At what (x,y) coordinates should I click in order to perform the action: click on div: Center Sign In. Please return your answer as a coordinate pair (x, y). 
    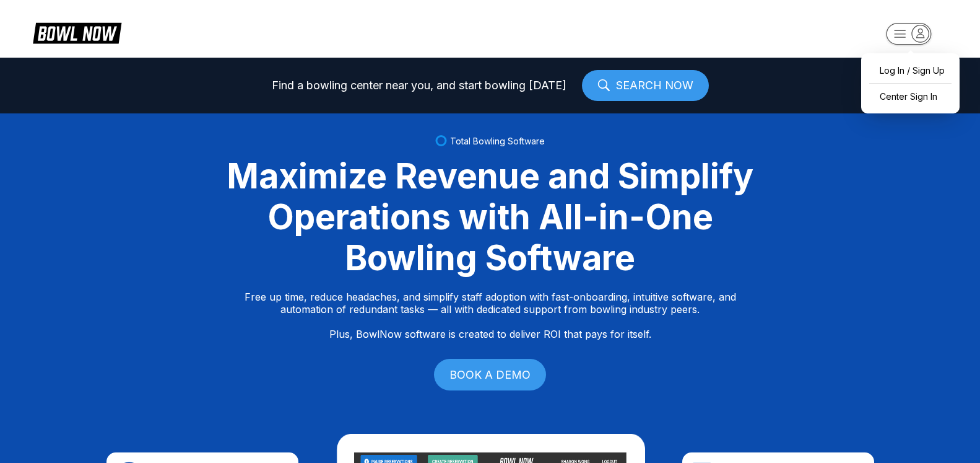
    Looking at the image, I should click on (910, 96).